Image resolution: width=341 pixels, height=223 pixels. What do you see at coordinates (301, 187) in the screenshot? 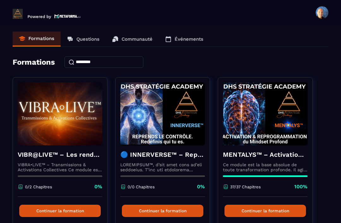
I see `p: 100%` at bounding box center [301, 187].